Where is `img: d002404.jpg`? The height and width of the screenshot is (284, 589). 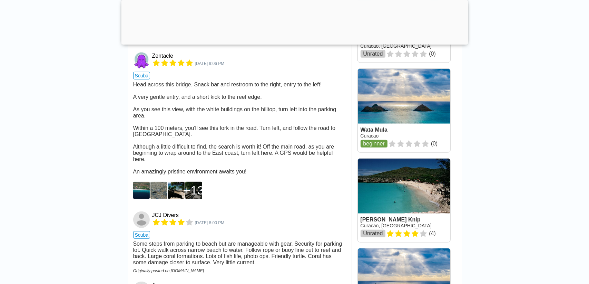
img: d002404.jpg is located at coordinates (176, 190).